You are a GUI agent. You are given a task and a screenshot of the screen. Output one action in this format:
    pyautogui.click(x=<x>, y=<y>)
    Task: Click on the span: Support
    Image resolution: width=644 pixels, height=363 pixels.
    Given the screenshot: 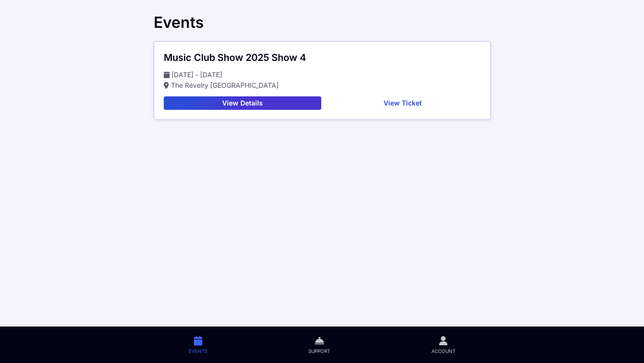 What is the action you would take?
    pyautogui.click(x=319, y=351)
    